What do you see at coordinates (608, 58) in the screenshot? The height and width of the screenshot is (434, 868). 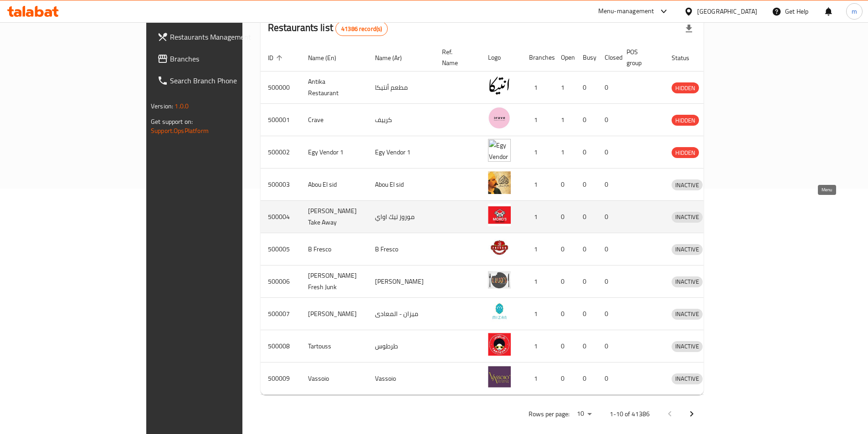 I see `th: Closed` at bounding box center [608, 58].